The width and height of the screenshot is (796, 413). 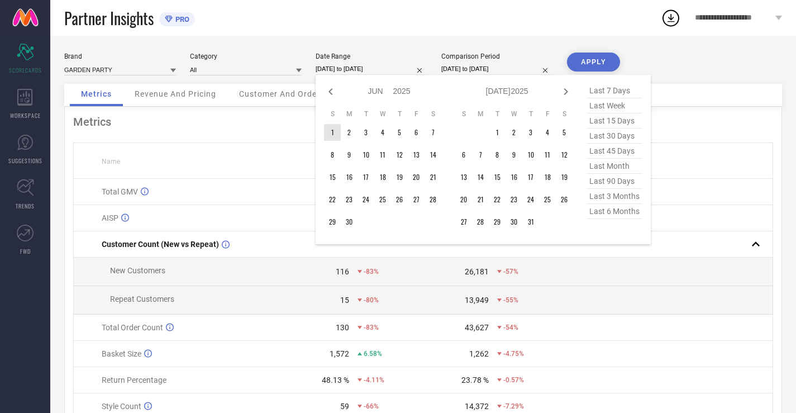 What do you see at coordinates (531, 132) in the screenshot?
I see `td: Thu Jul 03 2025` at bounding box center [531, 132].